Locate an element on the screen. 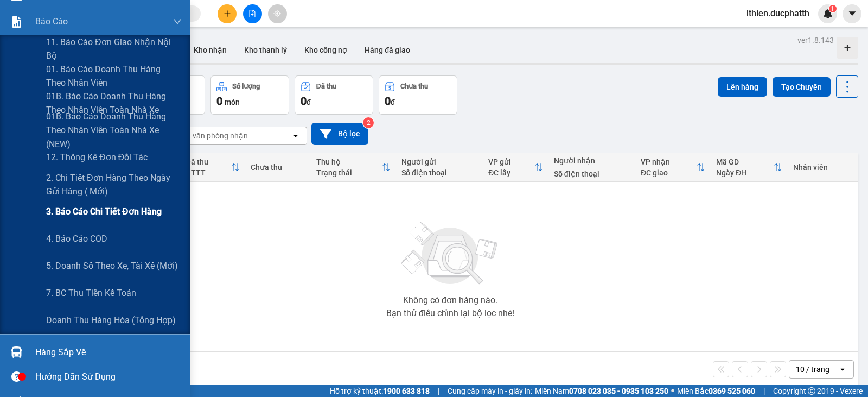 This screenshot has height=397, width=868. div: Người gửi is located at coordinates (439, 162).